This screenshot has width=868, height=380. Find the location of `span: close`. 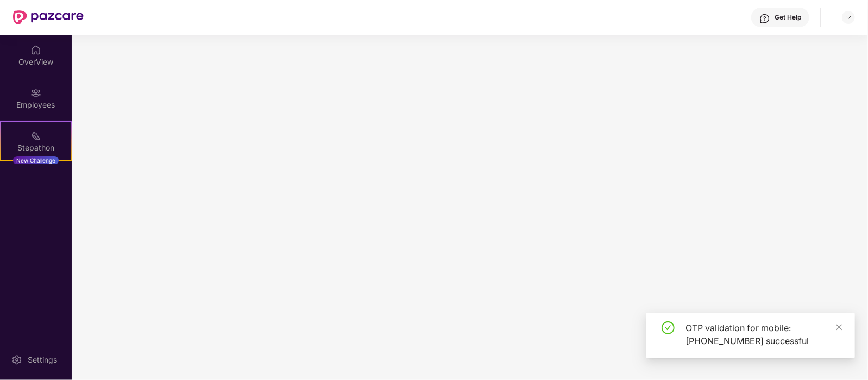

span: close is located at coordinates (839, 327).